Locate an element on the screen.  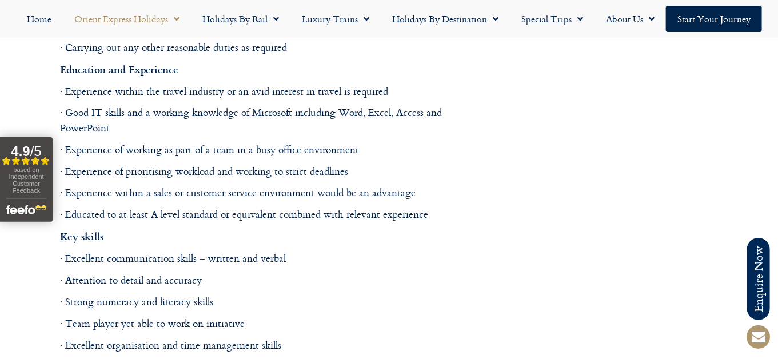
a: Start your Journey is located at coordinates (714, 19).